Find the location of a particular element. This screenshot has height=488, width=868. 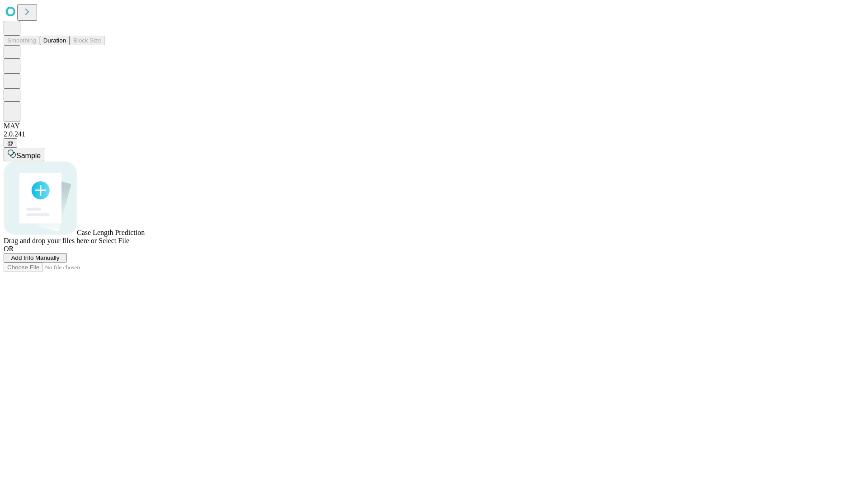

button: Sample is located at coordinates (24, 155).